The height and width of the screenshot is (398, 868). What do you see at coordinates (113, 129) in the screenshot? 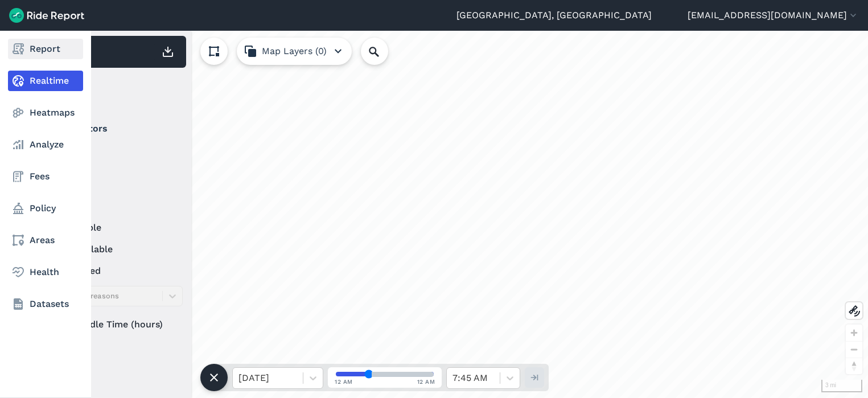
I see `summary: Operators` at bounding box center [113, 129].